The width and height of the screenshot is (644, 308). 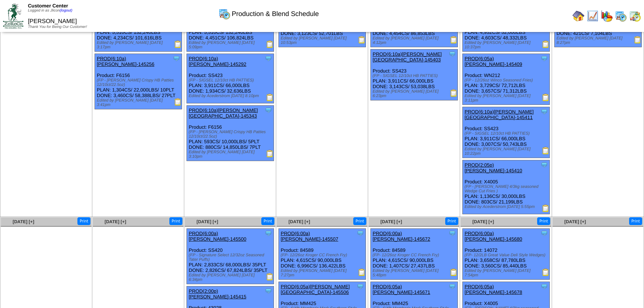 I want to click on div: Product: 84589 PLAN: 4,615CS / 90,000LBS DONE: 6,996CS / 136,422LBS, so click(x=323, y=254).